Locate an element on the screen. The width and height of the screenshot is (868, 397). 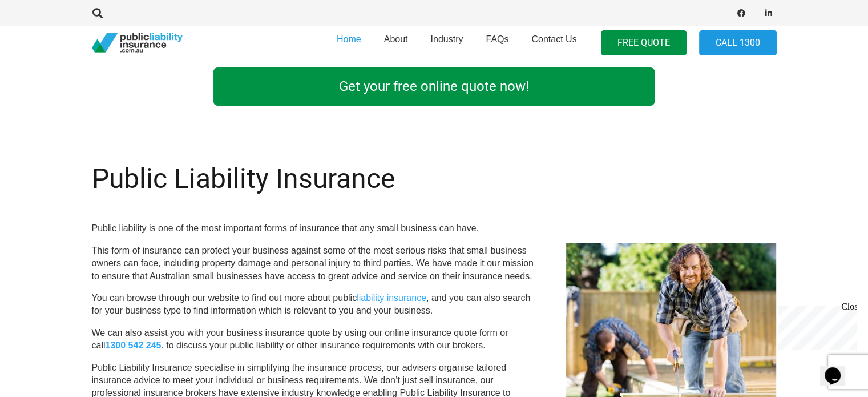
a: Contact Us is located at coordinates (553, 43).